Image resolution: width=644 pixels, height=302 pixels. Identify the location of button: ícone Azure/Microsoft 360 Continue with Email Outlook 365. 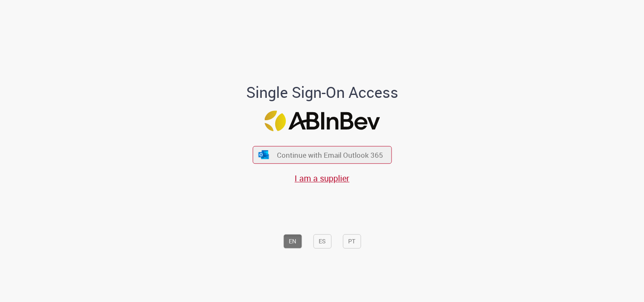
(322, 155).